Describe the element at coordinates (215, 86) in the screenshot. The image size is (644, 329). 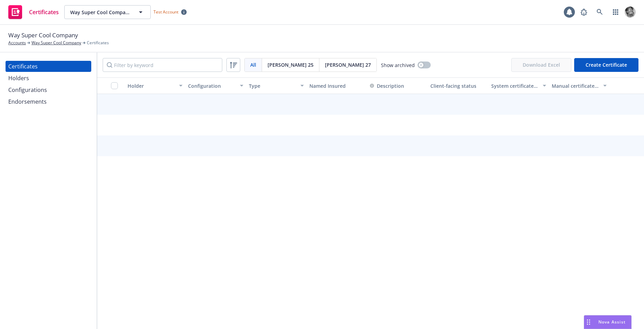
I see `button: Configuration` at that location.